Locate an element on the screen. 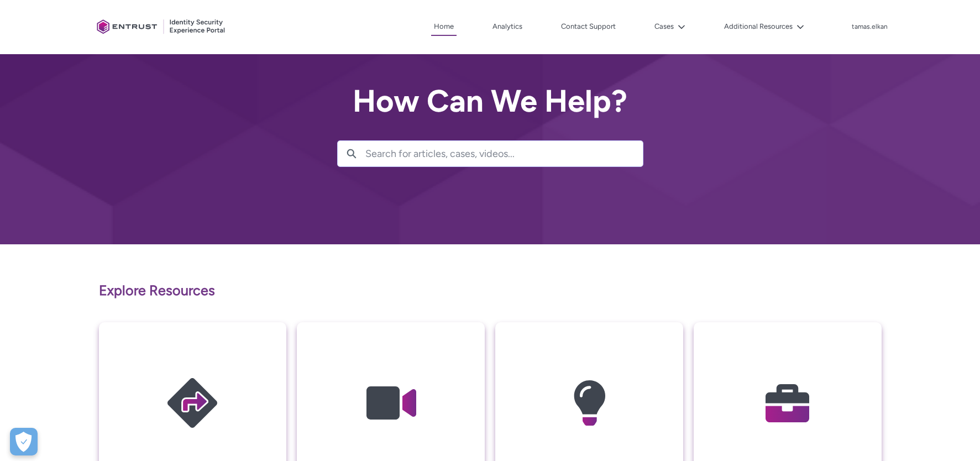 This screenshot has height=461, width=980. p: tamas.elkan is located at coordinates (869, 27).